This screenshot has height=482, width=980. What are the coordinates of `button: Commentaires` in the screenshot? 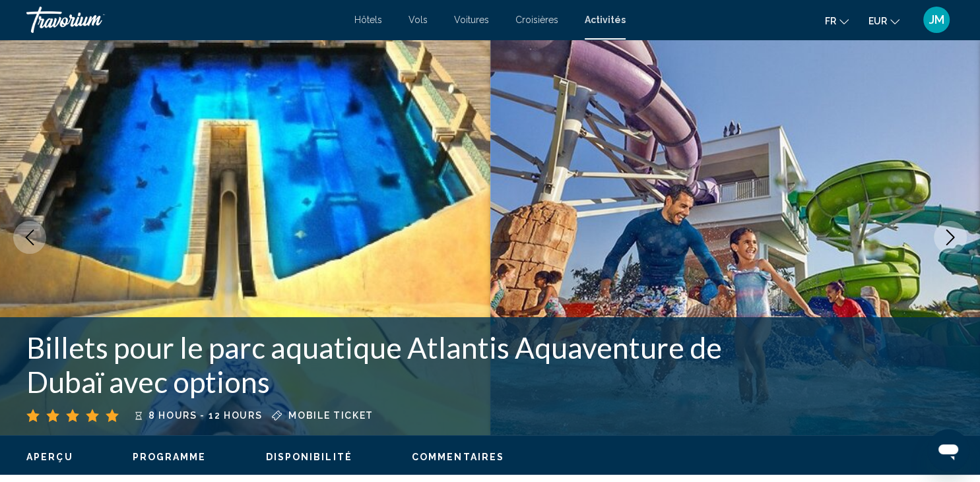 It's located at (458, 457).